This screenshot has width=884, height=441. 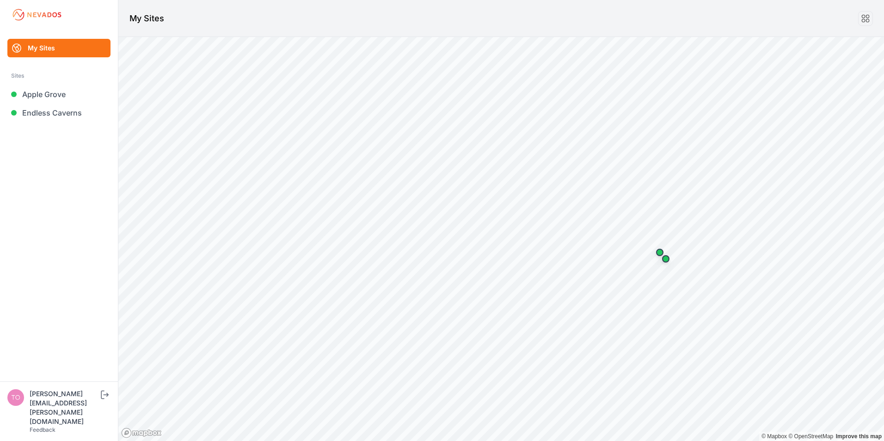 What do you see at coordinates (59, 76) in the screenshot?
I see `div: Sites` at bounding box center [59, 76].